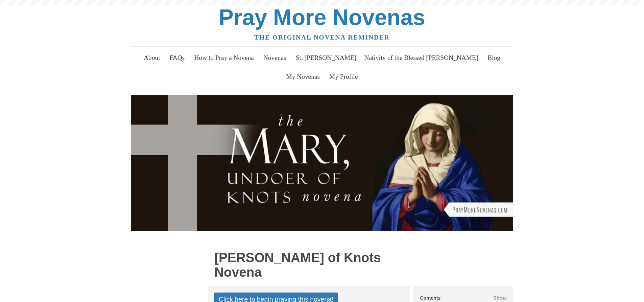 The width and height of the screenshot is (644, 302). Describe the element at coordinates (322, 163) in the screenshot. I see `img: Join in praying the Mary Undoer of Knots Novena` at that location.